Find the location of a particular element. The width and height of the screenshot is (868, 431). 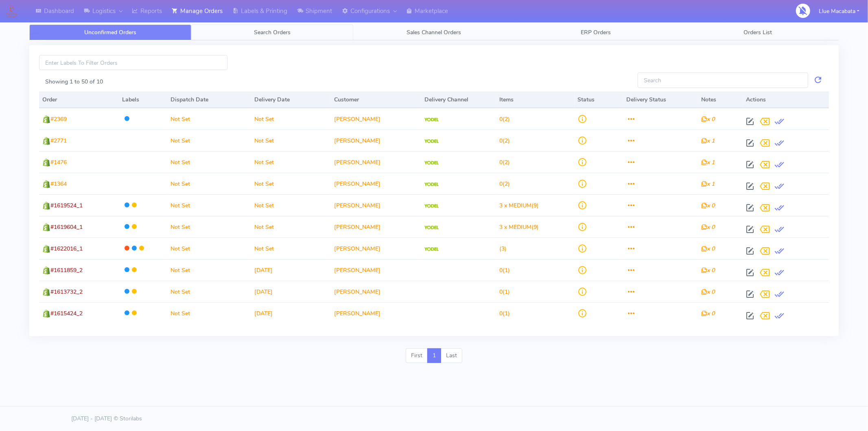

th: Notes is located at coordinates (720, 100).